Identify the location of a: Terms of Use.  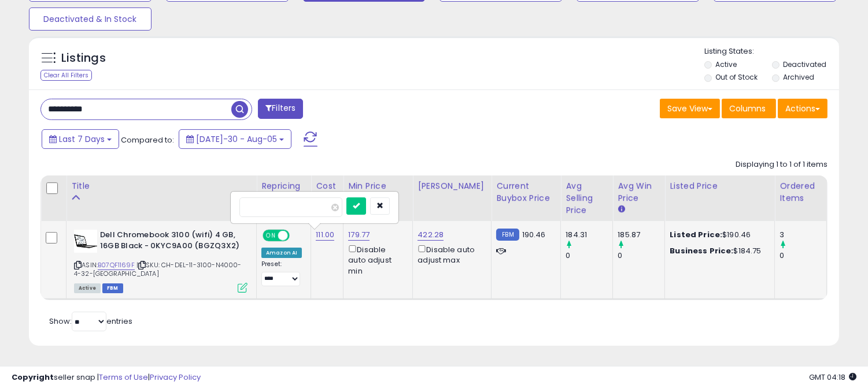
(124, 377).